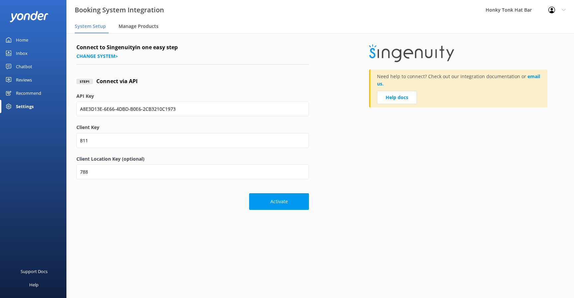  I want to click on div: Settings, so click(25, 106).